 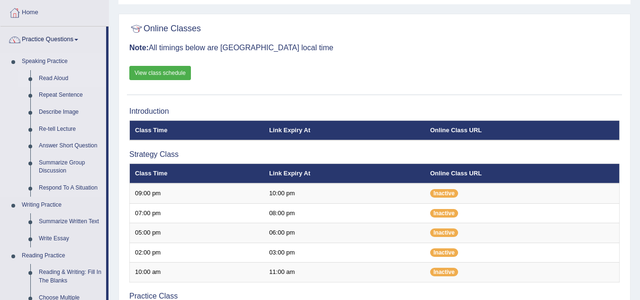 What do you see at coordinates (197, 252) in the screenshot?
I see `td: 02:00 pm` at bounding box center [197, 252].